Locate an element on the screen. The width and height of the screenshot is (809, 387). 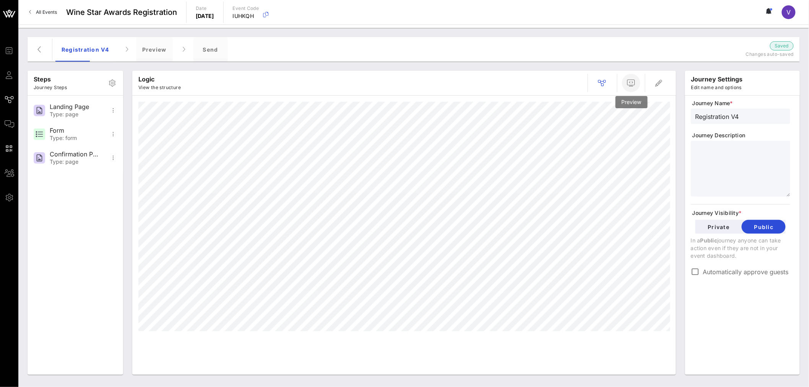
div: V is located at coordinates (789, 12).